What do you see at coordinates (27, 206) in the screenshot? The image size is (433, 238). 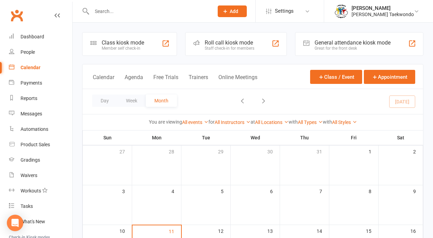 I see `div: Tasks` at bounding box center [27, 206].